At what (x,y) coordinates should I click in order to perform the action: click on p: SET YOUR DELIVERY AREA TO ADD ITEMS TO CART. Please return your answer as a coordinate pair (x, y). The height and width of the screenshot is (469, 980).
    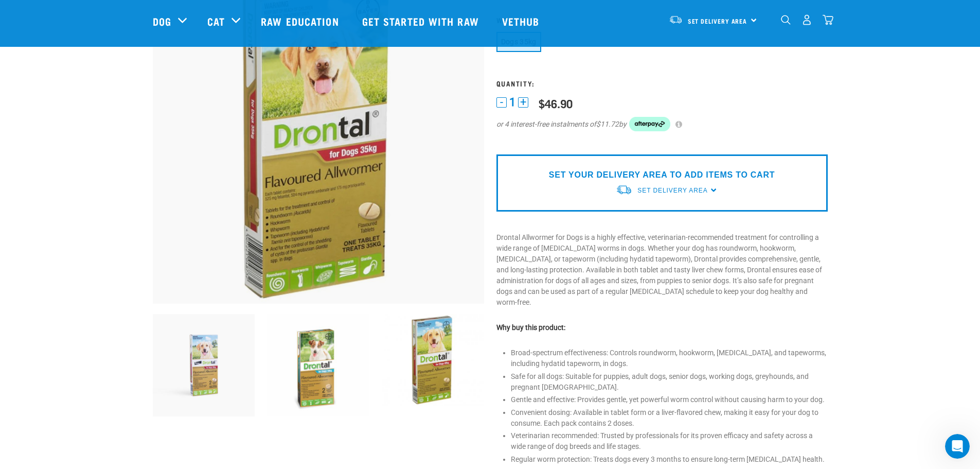
    Looking at the image, I should click on (662, 175).